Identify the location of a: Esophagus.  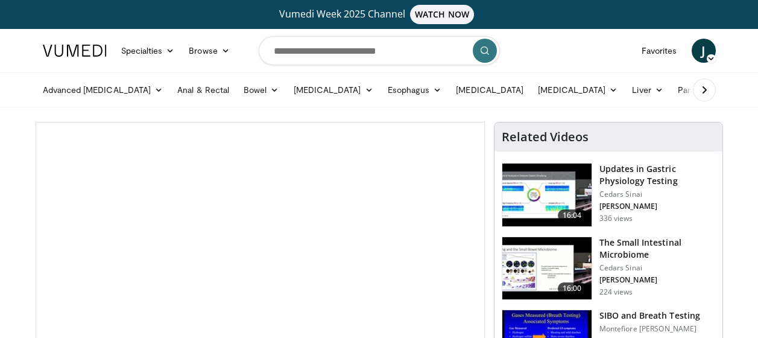
(415, 90).